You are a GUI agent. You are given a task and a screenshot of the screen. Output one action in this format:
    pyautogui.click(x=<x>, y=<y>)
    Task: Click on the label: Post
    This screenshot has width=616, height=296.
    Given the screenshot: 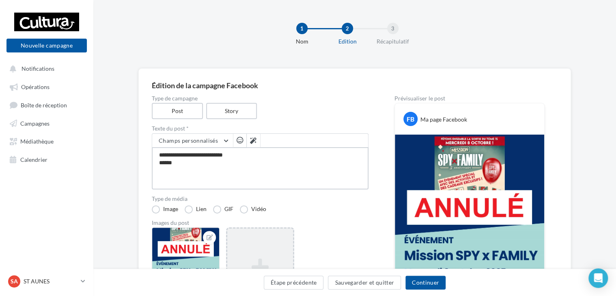 What is the action you would take?
    pyautogui.click(x=177, y=111)
    